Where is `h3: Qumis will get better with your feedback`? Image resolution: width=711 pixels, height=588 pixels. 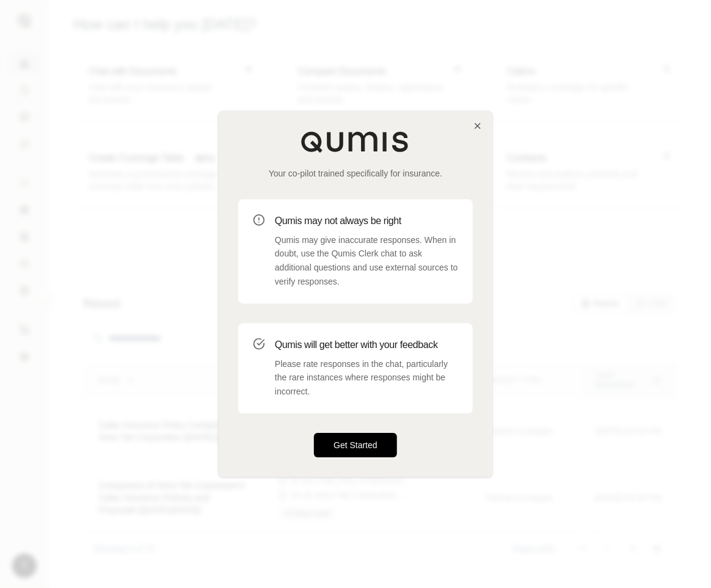 h3: Qumis will get better with your feedback is located at coordinates (366, 345).